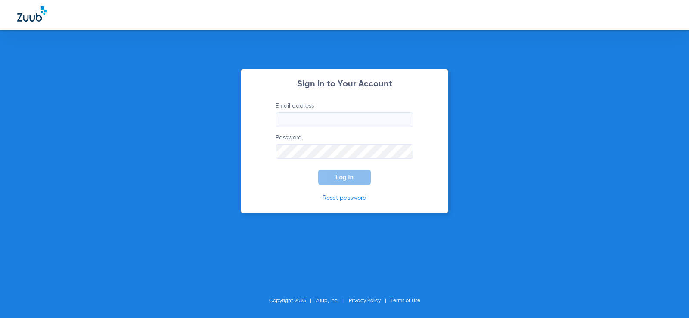 Image resolution: width=689 pixels, height=318 pixels. What do you see at coordinates (345, 120) in the screenshot?
I see `input: Email address` at bounding box center [345, 120].